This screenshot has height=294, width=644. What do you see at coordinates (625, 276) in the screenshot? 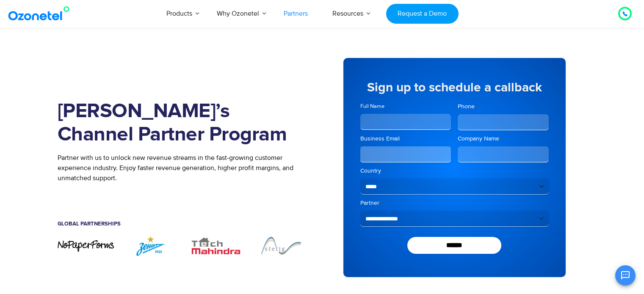
I see `button: Open chat` at bounding box center [625, 276].